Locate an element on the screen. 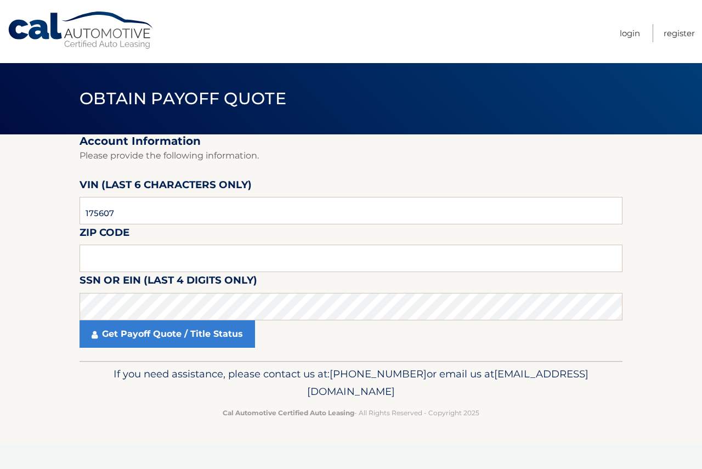 This screenshot has height=469, width=702. a: Login is located at coordinates (630, 33).